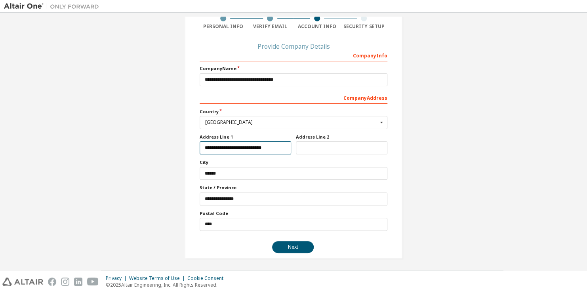 The height and width of the screenshot is (293, 587). What do you see at coordinates (158, 278) in the screenshot?
I see `div: Website Terms of Use` at bounding box center [158, 278].